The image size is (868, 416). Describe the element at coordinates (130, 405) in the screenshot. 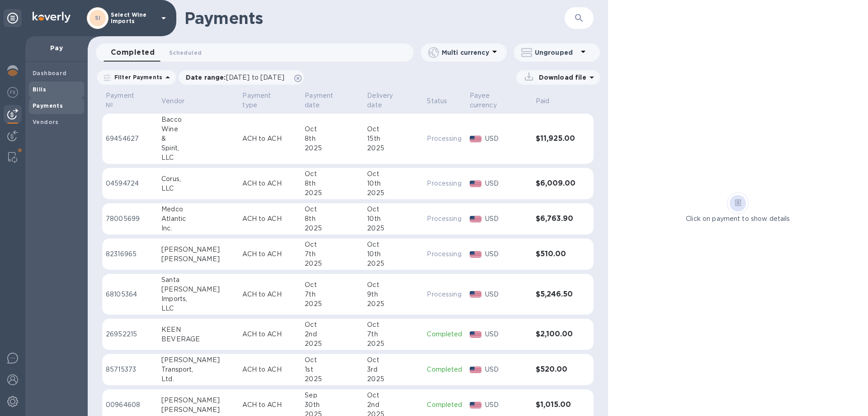

I see `p: 00964608` at that location.